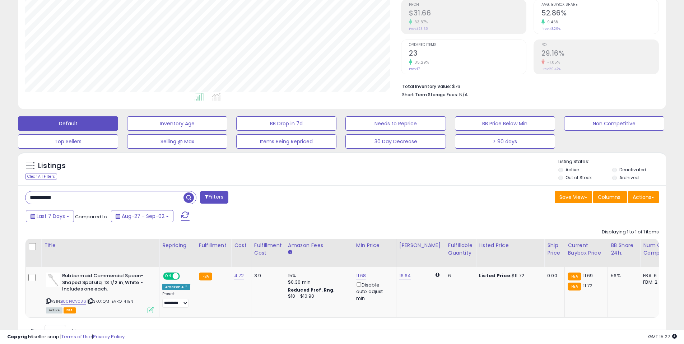 This screenshot has width=684, height=344. Describe the element at coordinates (177, 142) in the screenshot. I see `button: Selling @ Max` at that location.